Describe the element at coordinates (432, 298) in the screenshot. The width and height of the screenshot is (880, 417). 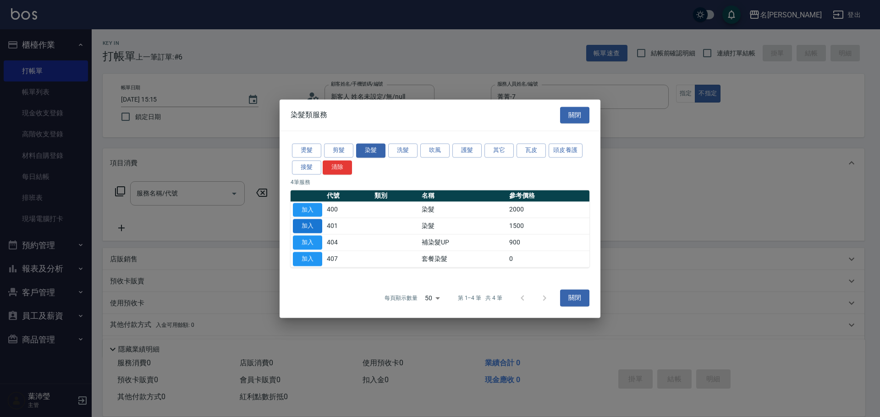
I see `div: 50` at that location.